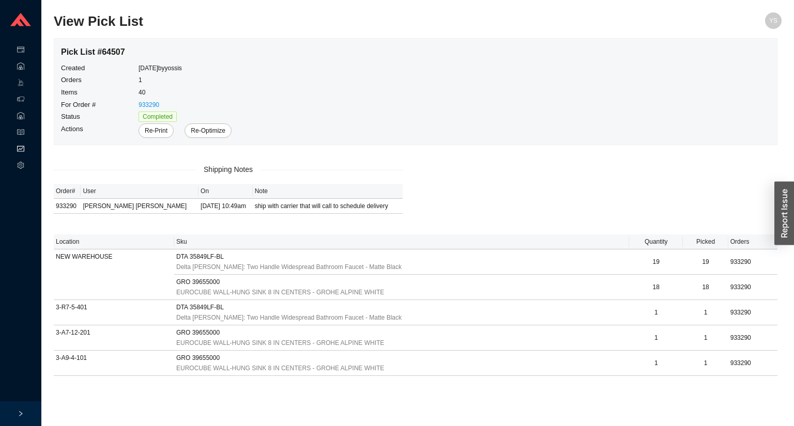 This screenshot has height=426, width=794. Describe the element at coordinates (773, 21) in the screenshot. I see `span: YS` at that location.